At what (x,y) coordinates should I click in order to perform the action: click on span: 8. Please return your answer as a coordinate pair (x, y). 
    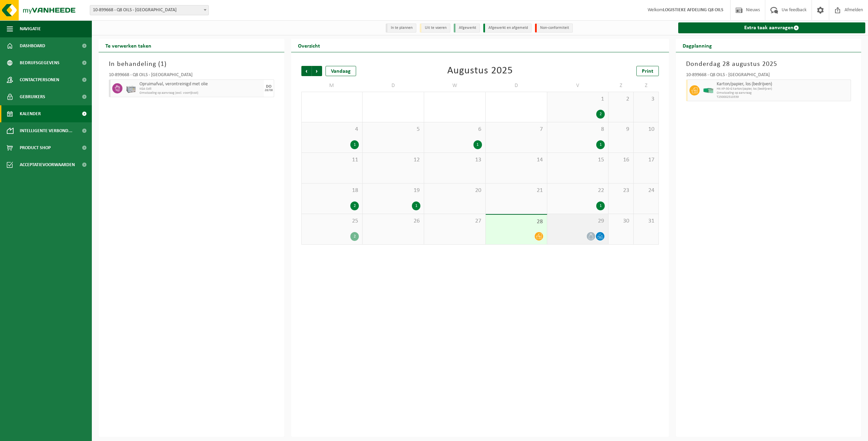
    Looking at the image, I should click on (578, 130).